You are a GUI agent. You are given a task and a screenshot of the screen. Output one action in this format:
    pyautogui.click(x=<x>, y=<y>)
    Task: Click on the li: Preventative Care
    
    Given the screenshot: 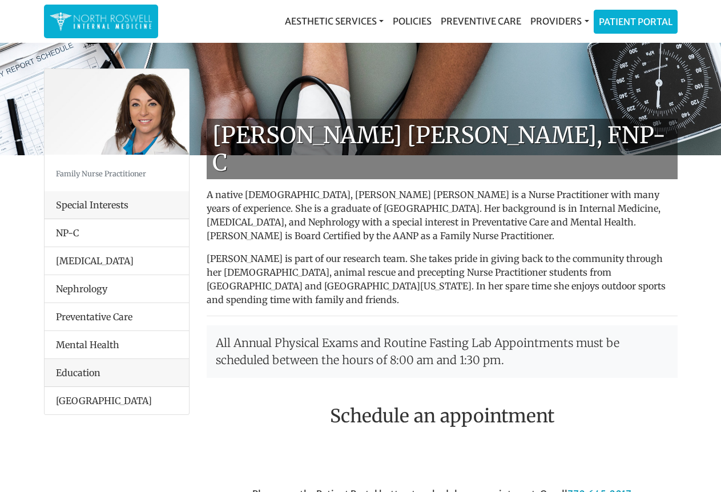 What is the action you would take?
    pyautogui.click(x=116, y=317)
    